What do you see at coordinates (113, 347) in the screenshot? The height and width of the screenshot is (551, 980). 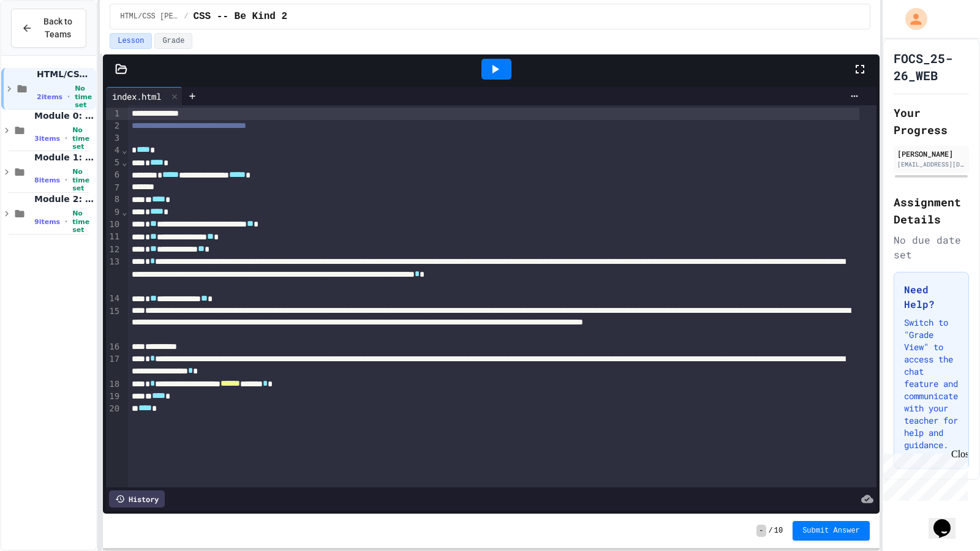 I see `div: 16` at bounding box center [113, 347].